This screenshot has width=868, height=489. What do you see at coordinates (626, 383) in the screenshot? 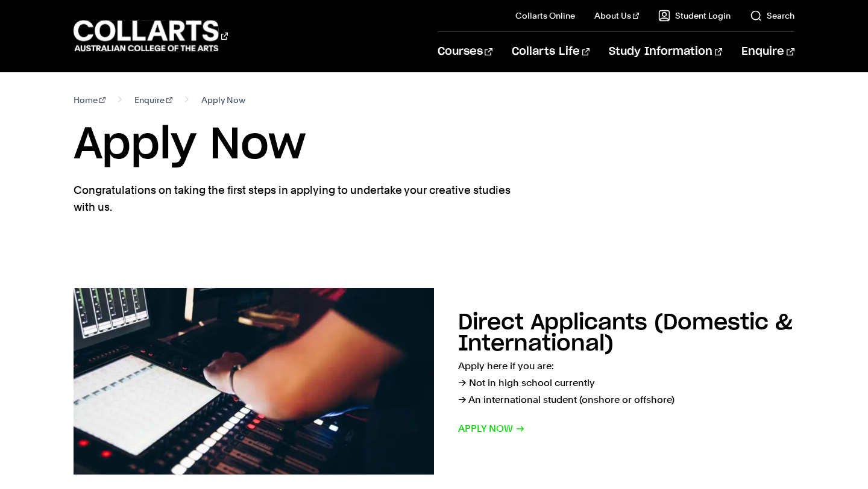
I see `p: Apply here if you are: → Not in high school currently → An international student (onshore or offs...` at bounding box center [626, 383].